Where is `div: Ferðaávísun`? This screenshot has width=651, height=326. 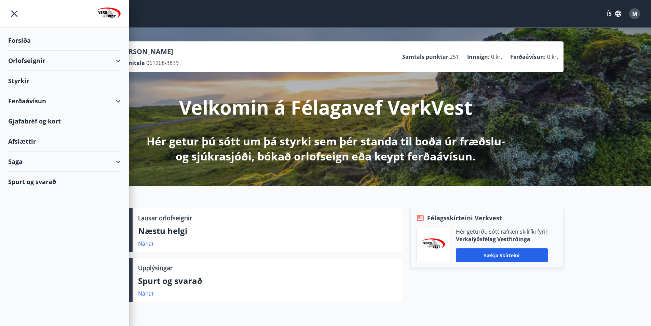
div: Ferðaávísun is located at coordinates (64, 101).